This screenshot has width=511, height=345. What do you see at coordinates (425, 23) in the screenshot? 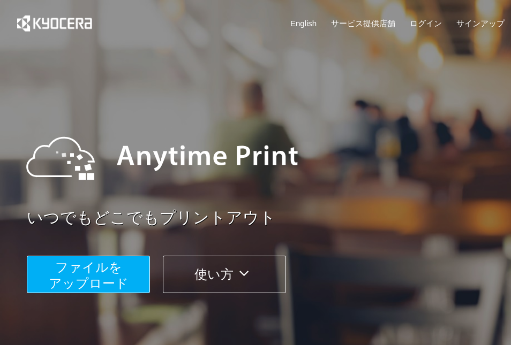
I see `a: ログイン` at bounding box center [425, 23].